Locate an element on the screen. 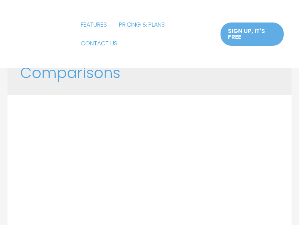 Image resolution: width=299 pixels, height=225 pixels. a: CONTACT US is located at coordinates (99, 43).